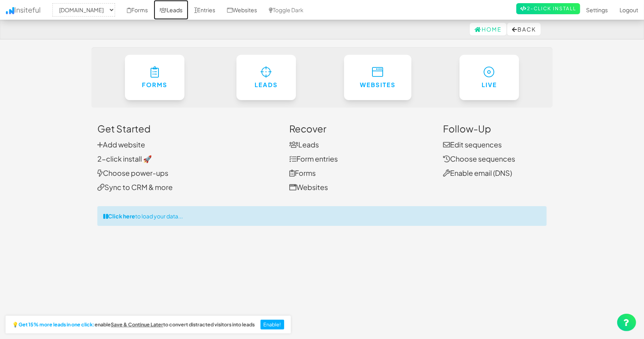  I want to click on button: Enable!, so click(272, 325).